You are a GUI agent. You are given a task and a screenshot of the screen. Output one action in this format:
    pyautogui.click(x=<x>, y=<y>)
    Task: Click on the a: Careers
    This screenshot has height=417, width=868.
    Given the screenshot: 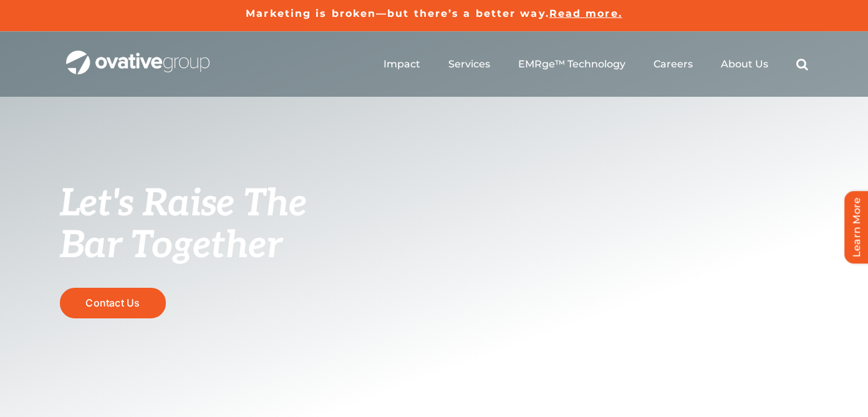 What is the action you would take?
    pyautogui.click(x=673, y=64)
    